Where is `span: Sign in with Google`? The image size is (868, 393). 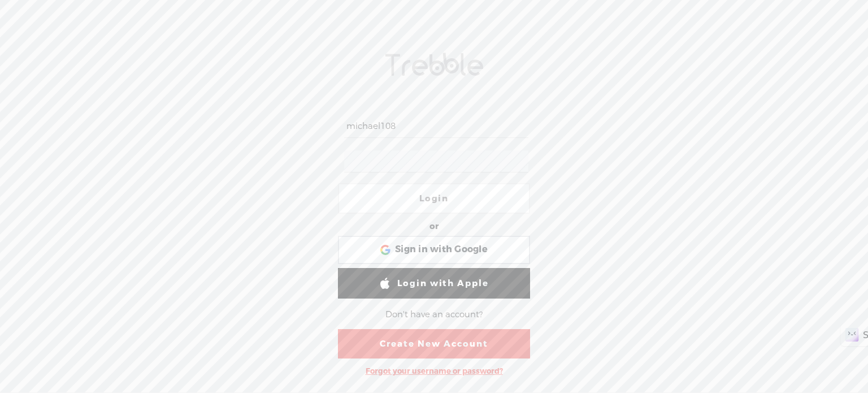
span: Sign in with Google is located at coordinates (441, 250).